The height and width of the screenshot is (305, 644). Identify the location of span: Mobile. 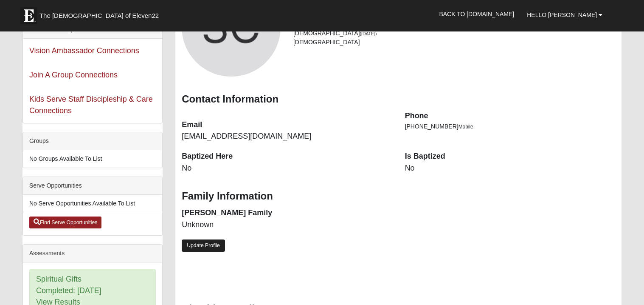
(466, 127).